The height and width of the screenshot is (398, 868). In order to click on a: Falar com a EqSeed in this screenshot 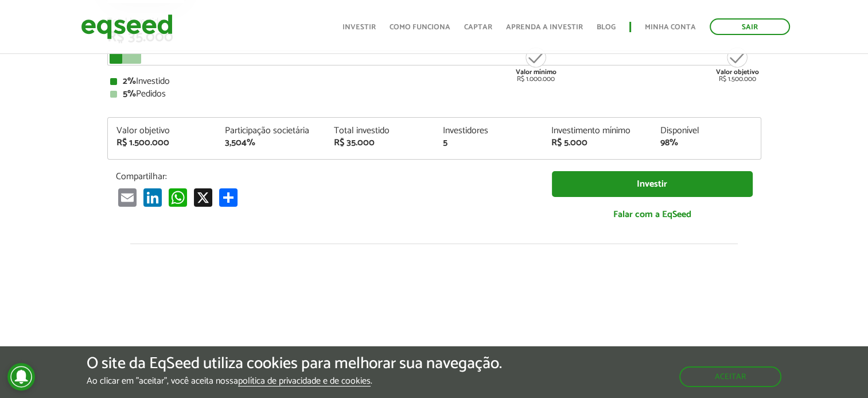, I will do `click(653, 214)`.